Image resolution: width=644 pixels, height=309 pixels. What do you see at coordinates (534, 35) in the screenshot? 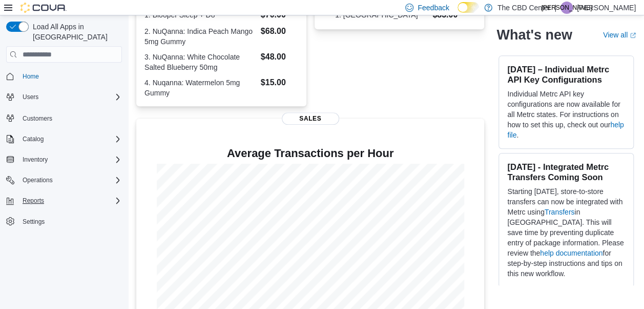
I see `h2: What's new` at bounding box center [534, 35].